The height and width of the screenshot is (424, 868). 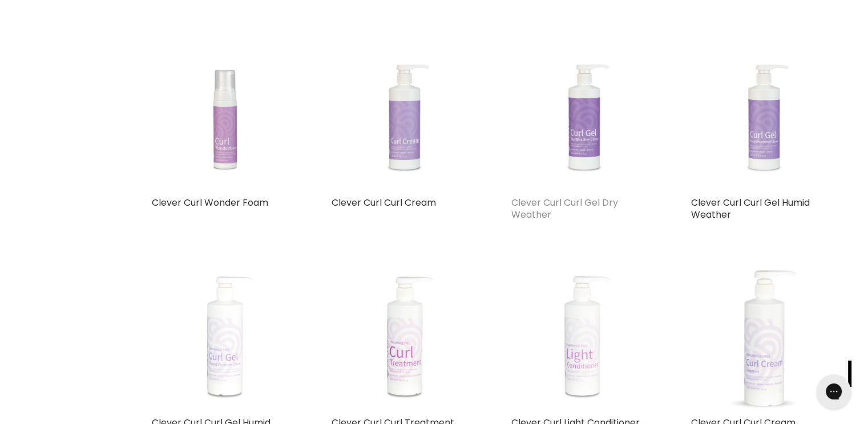 What do you see at coordinates (584, 117) in the screenshot?
I see `img: Clever Curl Curl Gel Dry Weather` at bounding box center [584, 117].